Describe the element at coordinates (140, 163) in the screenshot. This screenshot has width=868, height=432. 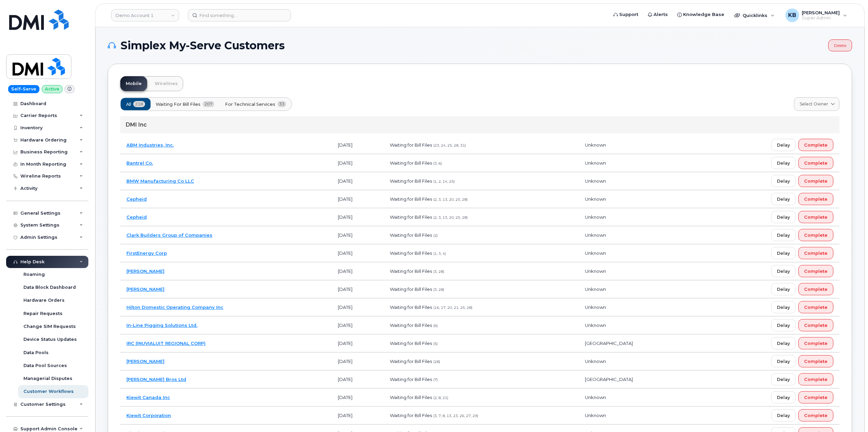
I see `a: Bantrel Co.` at that location.